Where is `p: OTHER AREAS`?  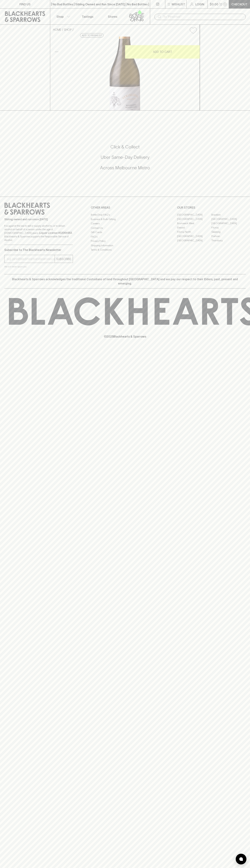
p: OTHER AREAS is located at coordinates (125, 207).